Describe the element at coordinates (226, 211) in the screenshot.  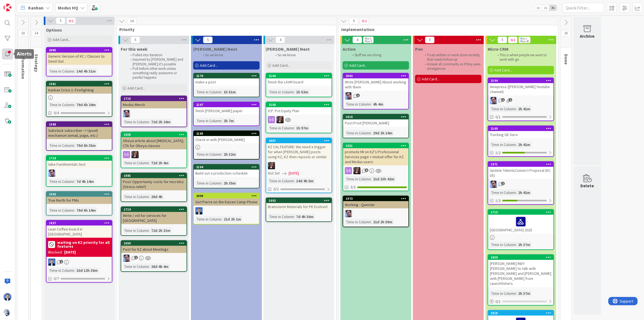
I see `div: DP` at that location.